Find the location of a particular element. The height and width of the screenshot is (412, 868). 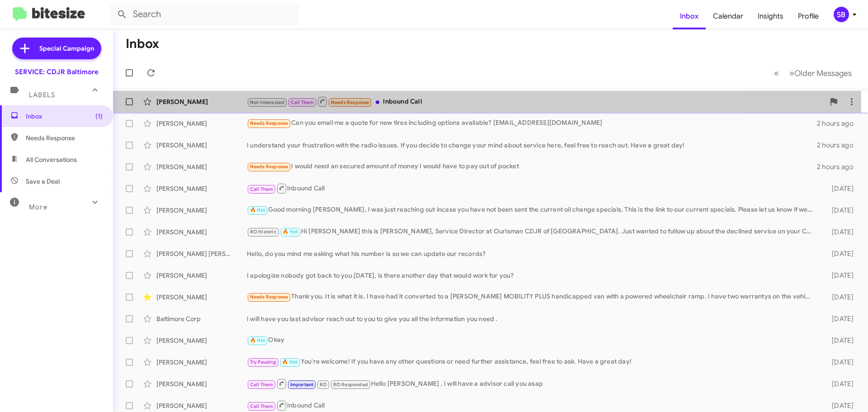

span: More is located at coordinates (38, 207).